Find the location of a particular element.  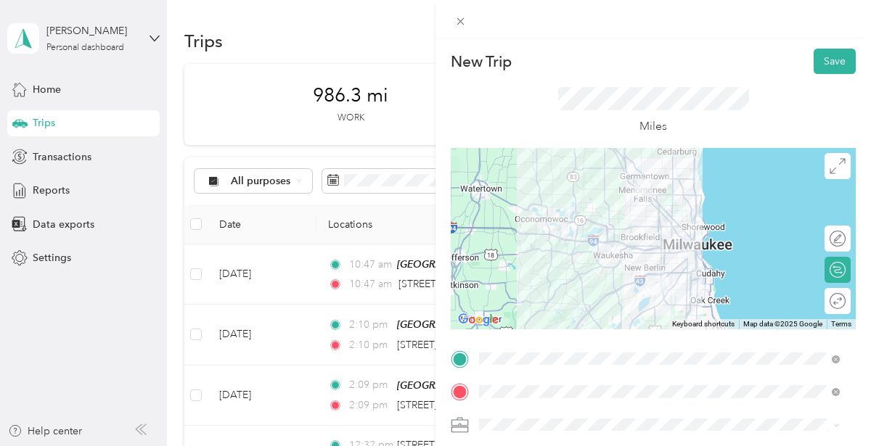

p: New Trip is located at coordinates (481, 62).